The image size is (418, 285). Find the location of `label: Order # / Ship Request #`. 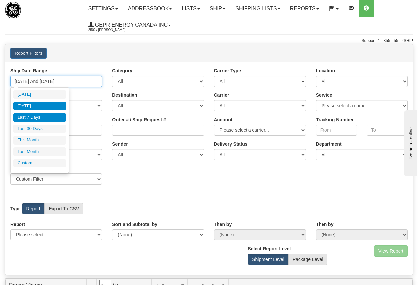

label: Order # / Ship Request # is located at coordinates (139, 120).